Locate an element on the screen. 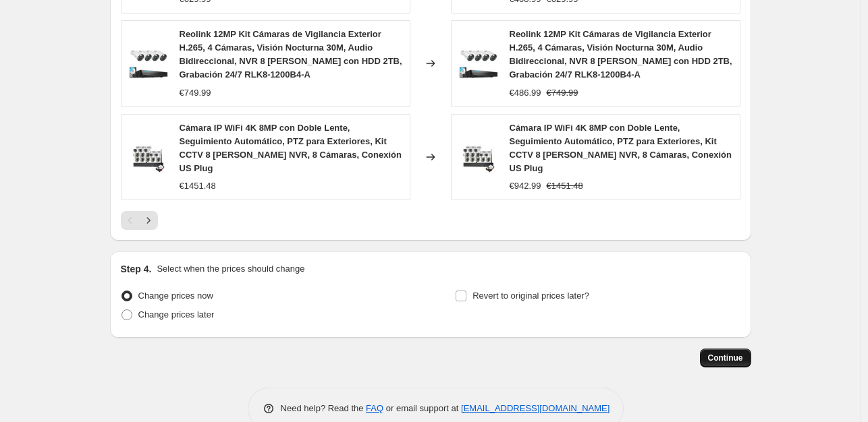 This screenshot has height=422, width=868. a: FAQ is located at coordinates (375, 408).